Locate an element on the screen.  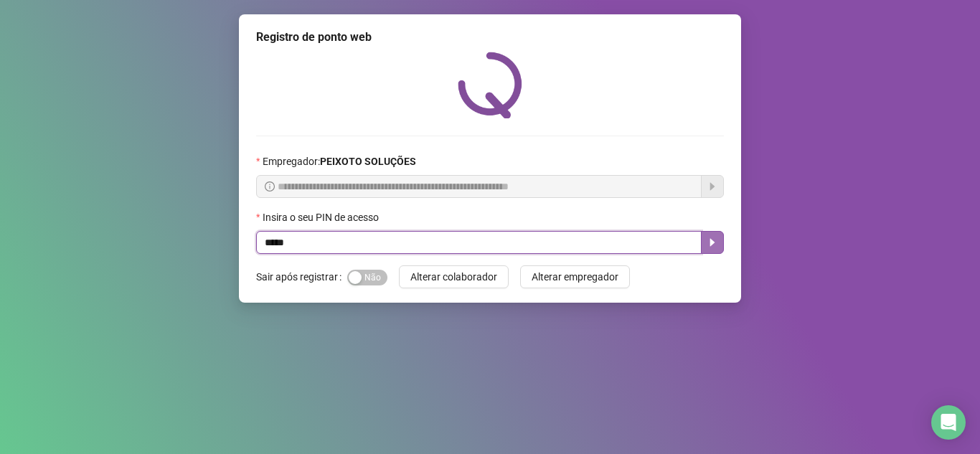
div: Registro de ponto web is located at coordinates (490, 37).